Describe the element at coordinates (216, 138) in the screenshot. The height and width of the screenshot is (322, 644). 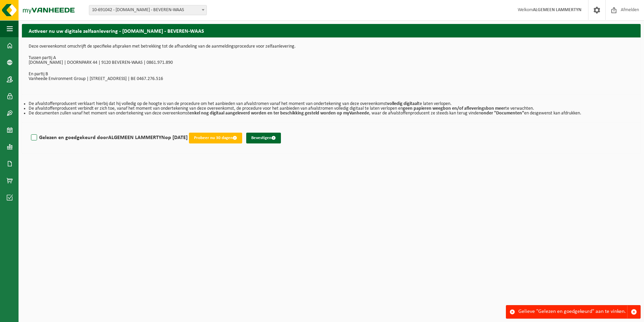
I see `button: Probeer nu 30 dagen` at that location.